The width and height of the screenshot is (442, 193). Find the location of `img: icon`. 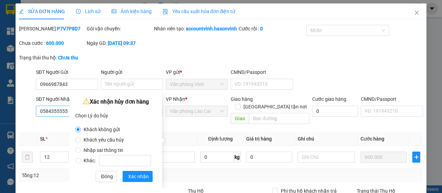

img: icon is located at coordinates (166, 12).